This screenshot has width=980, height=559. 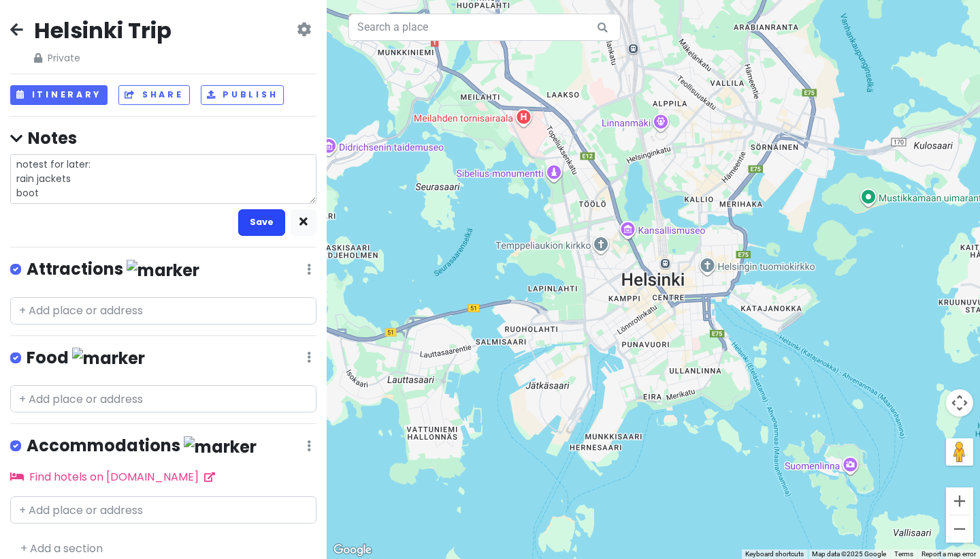 What do you see at coordinates (774, 554) in the screenshot?
I see `button: Keyboard shortcuts` at bounding box center [774, 554].